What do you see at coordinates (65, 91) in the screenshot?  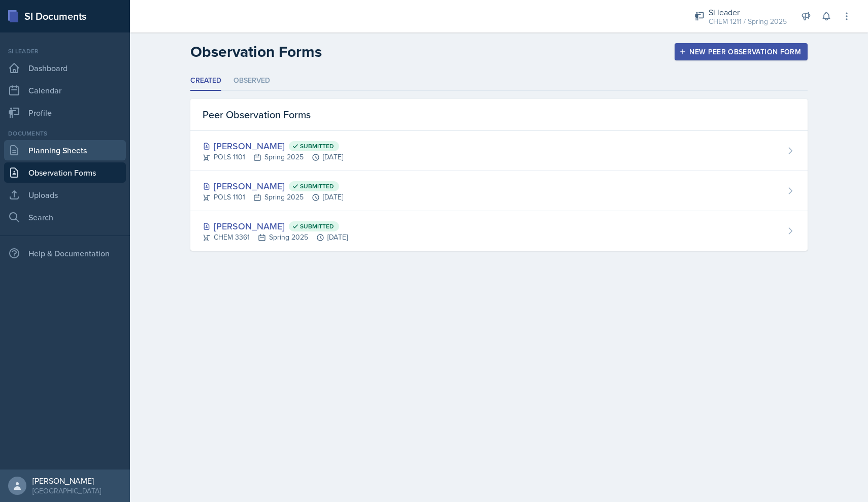 I see `a: Calendar` at bounding box center [65, 91].